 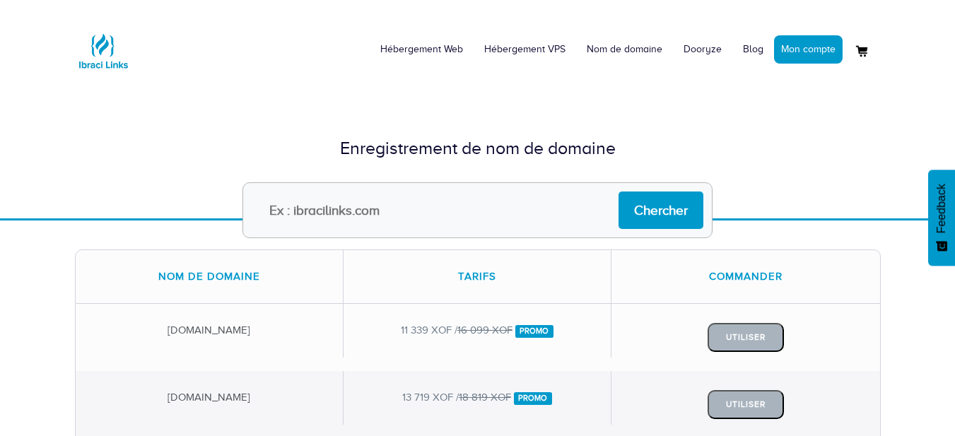 I want to click on a: Logo Ibraci Links, so click(x=103, y=45).